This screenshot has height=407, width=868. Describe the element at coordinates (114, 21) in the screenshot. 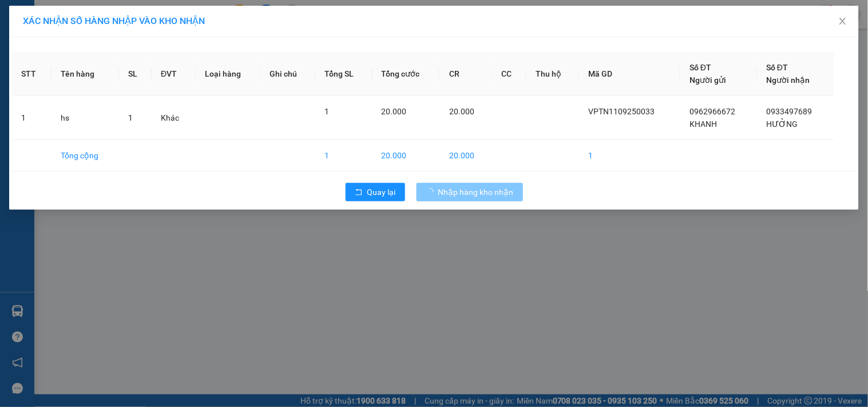

I see `span: XÁC NHẬN SỐ HÀNG NHẬP VÀO KHO NHẬN` at that location.